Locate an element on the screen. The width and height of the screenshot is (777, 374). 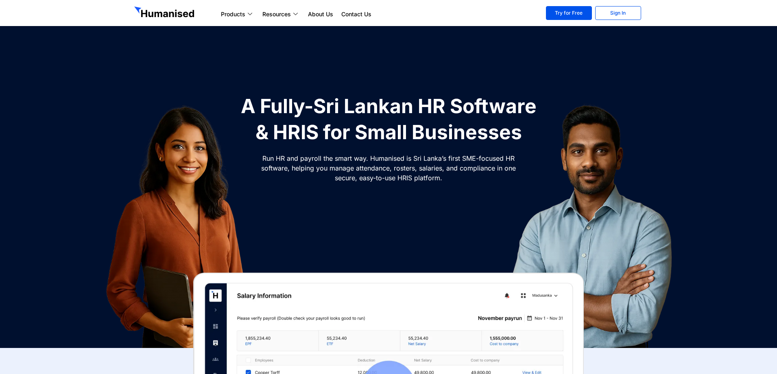
img: GetHumanised Logo is located at coordinates (165, 13).